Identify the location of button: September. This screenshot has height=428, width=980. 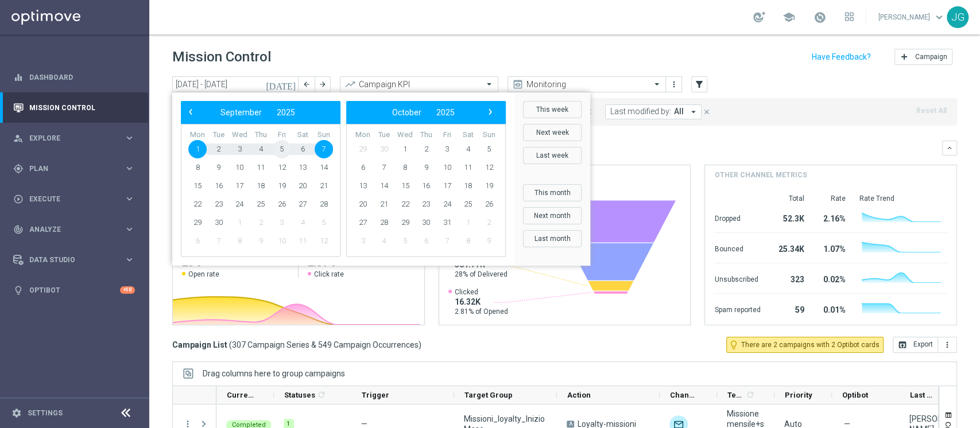
(241, 112).